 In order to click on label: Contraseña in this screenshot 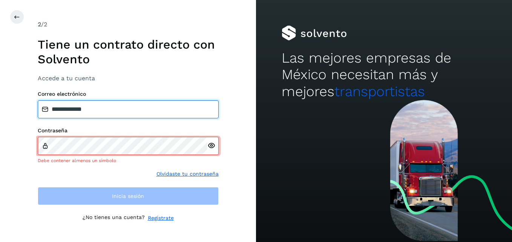, I will do `click(128, 131)`.